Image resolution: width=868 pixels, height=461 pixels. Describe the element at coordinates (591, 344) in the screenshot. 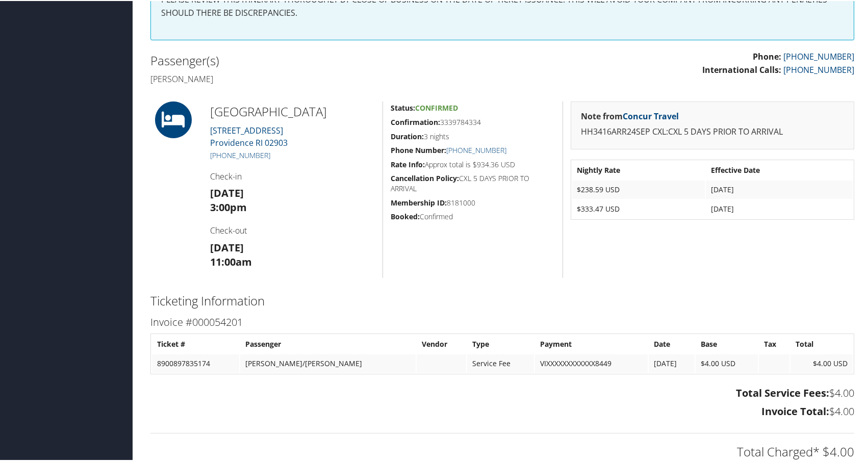

I see `th: Payment` at that location.